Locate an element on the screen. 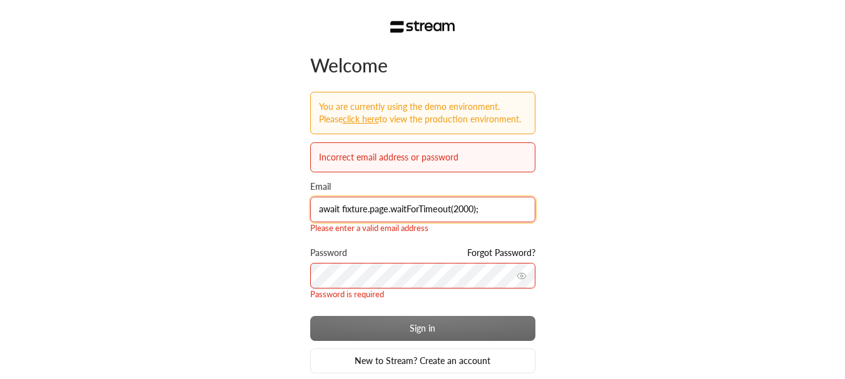  a: Click here is located at coordinates (361, 119).